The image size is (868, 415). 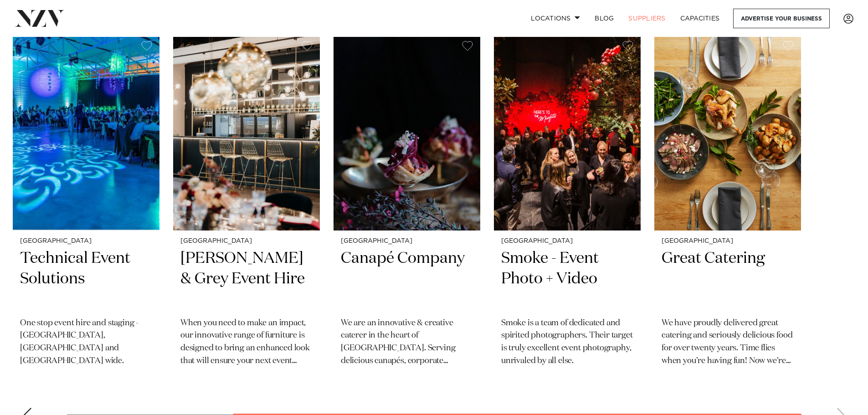 What do you see at coordinates (567, 342) in the screenshot?
I see `p: Smoke is a team of dedicated and spirited photographers. Their target is truly excellent event ph...` at bounding box center [567, 342].